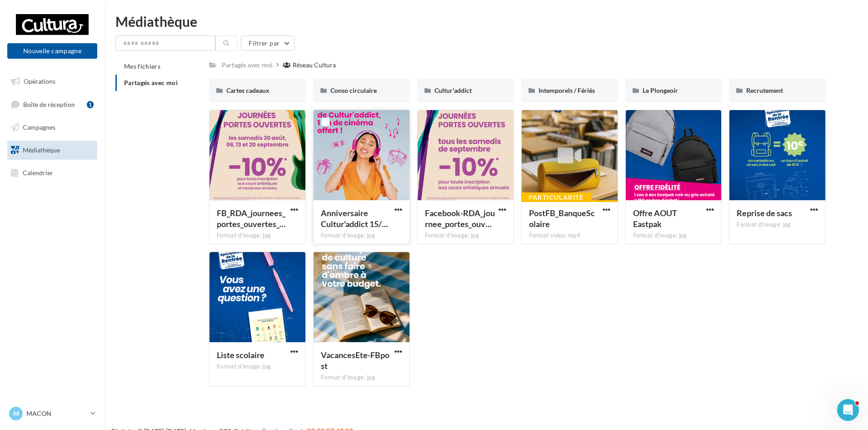 This screenshot has height=430, width=868. Describe the element at coordinates (52, 150) in the screenshot. I see `a: Médiathèque` at that location.